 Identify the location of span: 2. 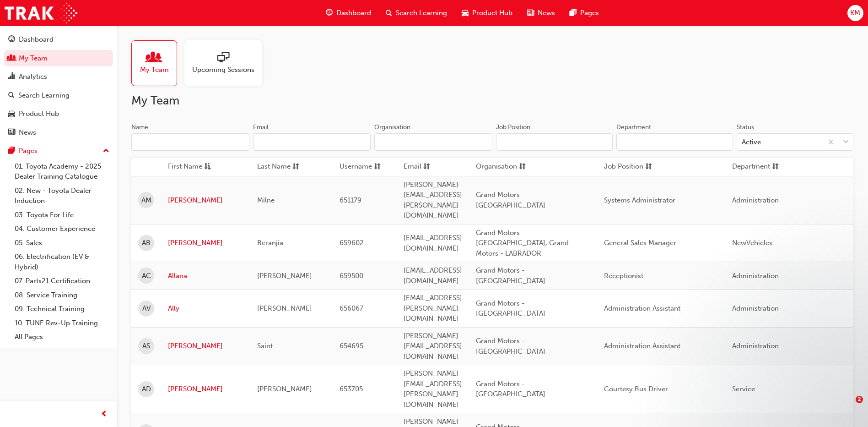
(860, 400).